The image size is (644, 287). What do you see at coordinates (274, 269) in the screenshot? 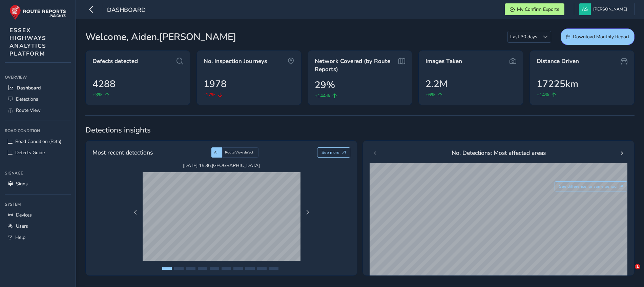
I see `button: Page 10` at bounding box center [274, 269].